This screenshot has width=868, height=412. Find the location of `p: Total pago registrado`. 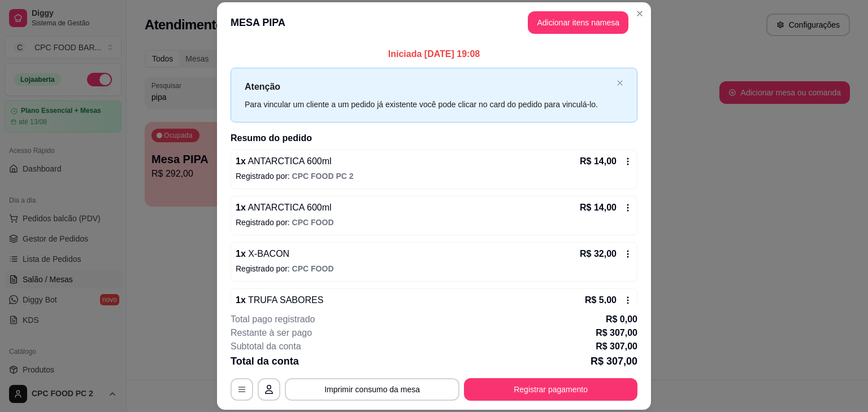

p: Total pago registrado is located at coordinates (272, 320).